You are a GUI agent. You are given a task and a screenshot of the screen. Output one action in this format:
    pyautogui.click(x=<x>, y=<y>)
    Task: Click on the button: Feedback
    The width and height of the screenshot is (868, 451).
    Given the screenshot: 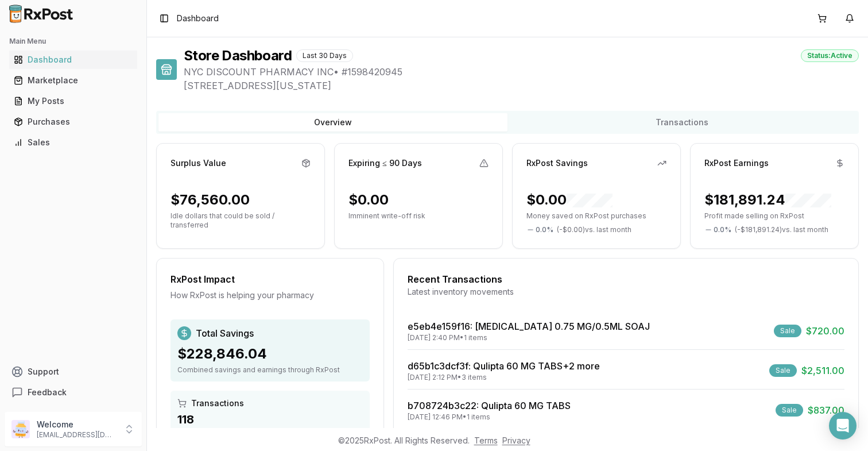 What is the action you would take?
    pyautogui.click(x=73, y=392)
    